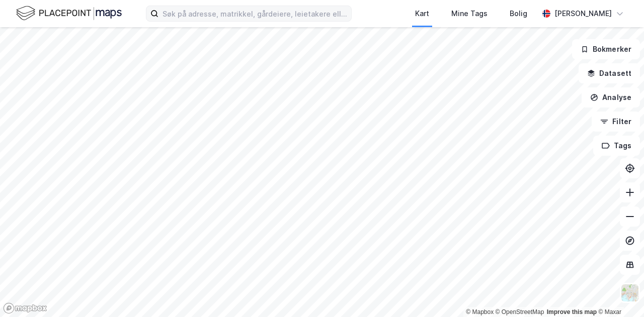 The image size is (644, 317). Describe the element at coordinates (520, 312) in the screenshot. I see `a: OpenStreetMap` at that location.